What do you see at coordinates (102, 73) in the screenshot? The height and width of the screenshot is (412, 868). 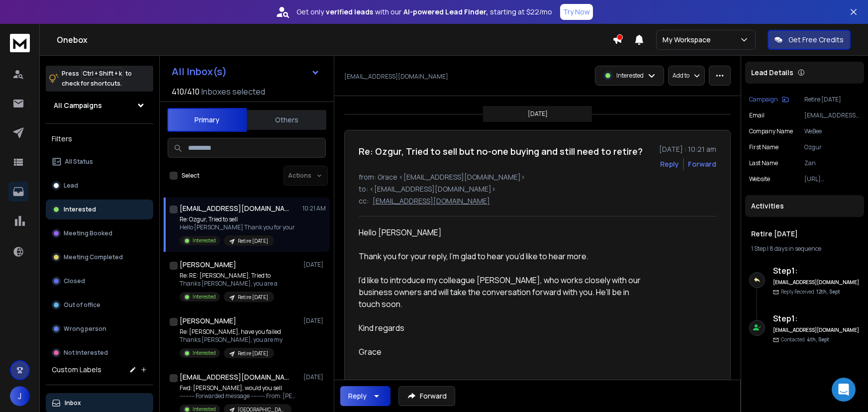 I see `span: Ctrl + Shift + k` at bounding box center [102, 73].